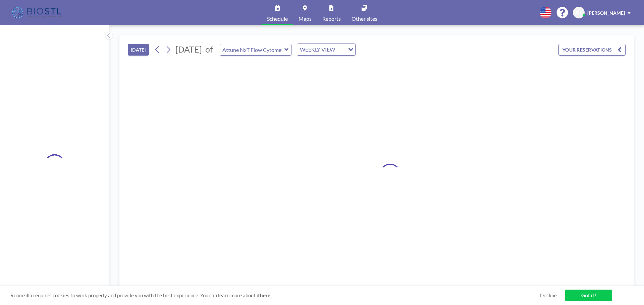  I want to click on span: Schedule, so click(277, 19).